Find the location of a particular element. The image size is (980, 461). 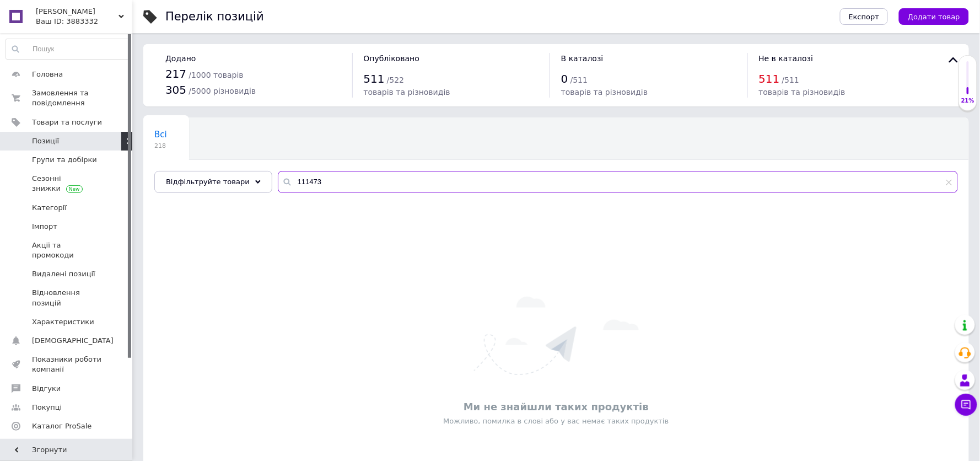

img: Нічого не знайдено is located at coordinates (556, 336).